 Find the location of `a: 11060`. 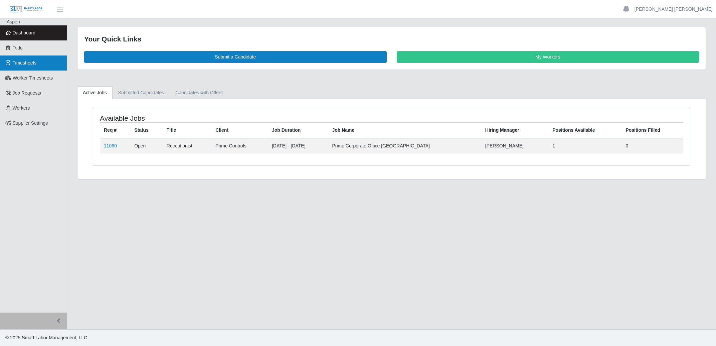

a: 11060 is located at coordinates (110, 146).